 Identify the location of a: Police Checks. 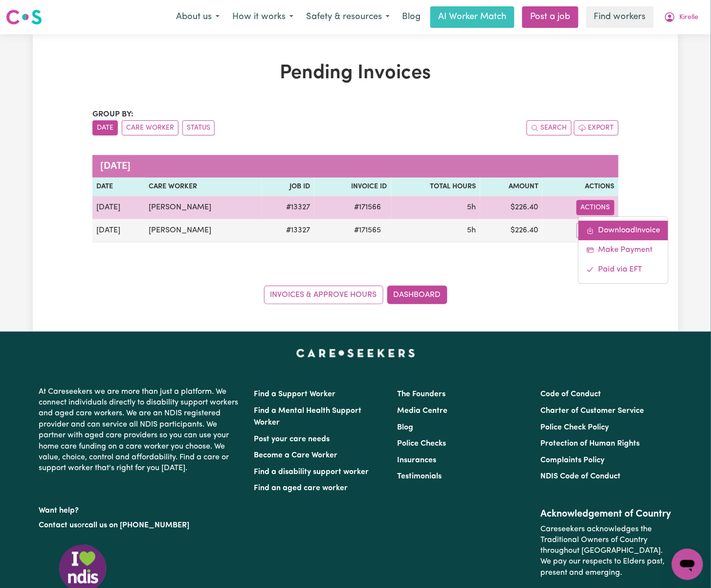
(422, 444).